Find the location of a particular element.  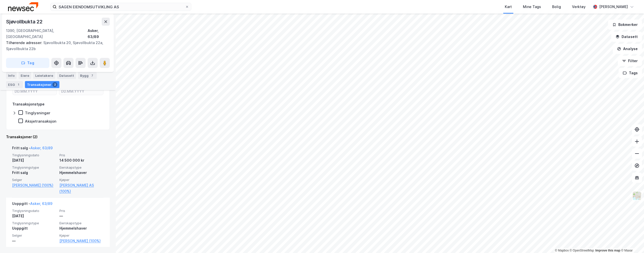

button: Tag is located at coordinates (28, 63).